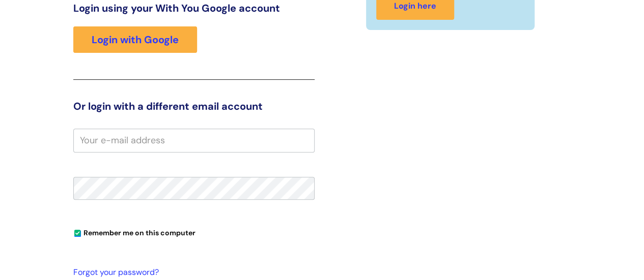  I want to click on input: Remember me on this computer, so click(78, 233).